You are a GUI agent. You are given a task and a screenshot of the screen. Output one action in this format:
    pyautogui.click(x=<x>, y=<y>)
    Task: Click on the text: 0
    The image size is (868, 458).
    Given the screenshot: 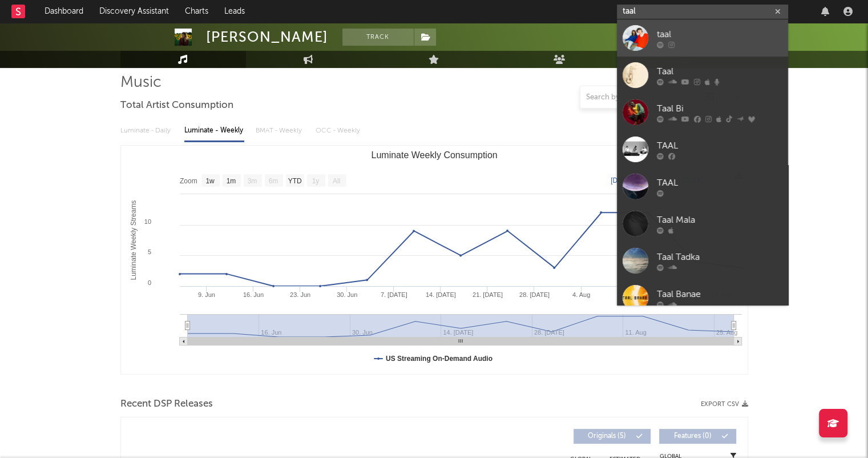 What is the action you would take?
    pyautogui.click(x=149, y=283)
    